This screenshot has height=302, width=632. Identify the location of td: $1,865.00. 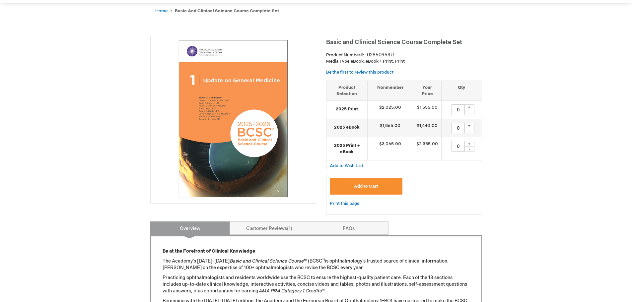
(390, 128).